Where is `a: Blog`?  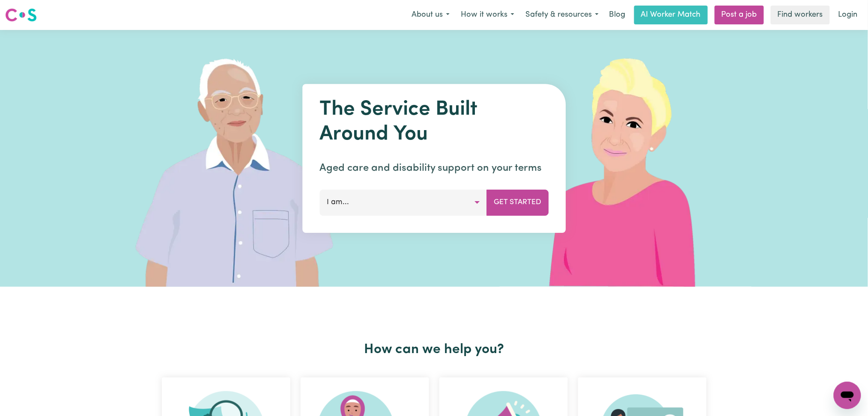
a: Blog is located at coordinates (617, 15).